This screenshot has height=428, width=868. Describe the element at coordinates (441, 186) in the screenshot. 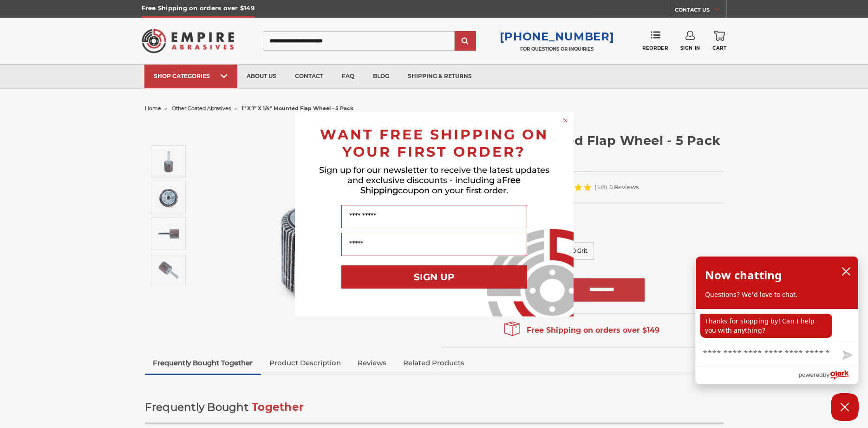

I see `span: Free Shipping` at that location.